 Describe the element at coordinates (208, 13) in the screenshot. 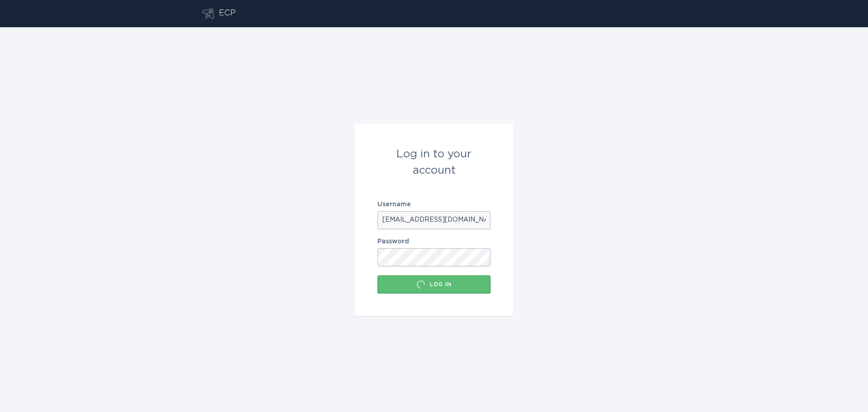

I see `button: Go to dashboard` at that location.